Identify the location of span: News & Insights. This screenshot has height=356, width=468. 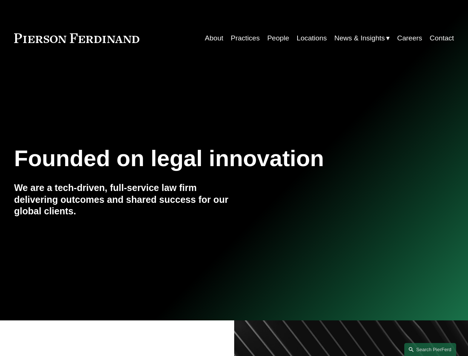
(359, 38).